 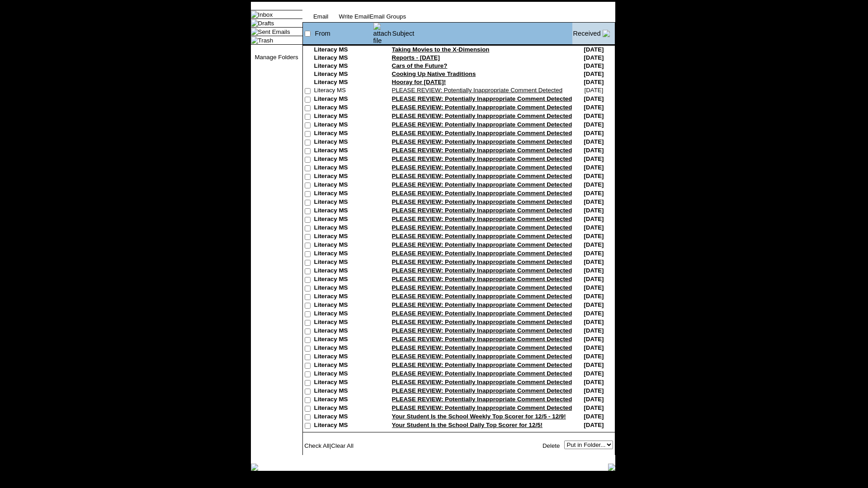 I want to click on img: attach file, so click(x=382, y=33).